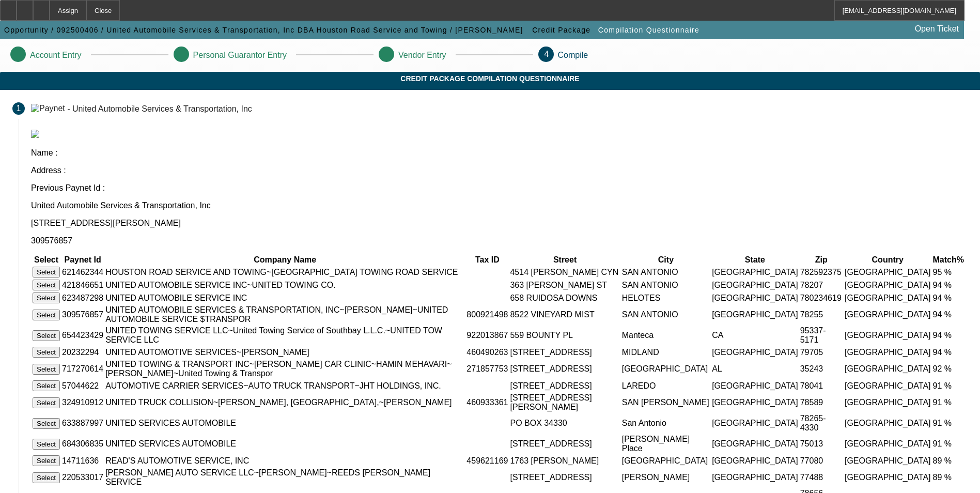 This screenshot has height=493, width=980. Describe the element at coordinates (487, 260) in the screenshot. I see `th: Tax ID` at that location.